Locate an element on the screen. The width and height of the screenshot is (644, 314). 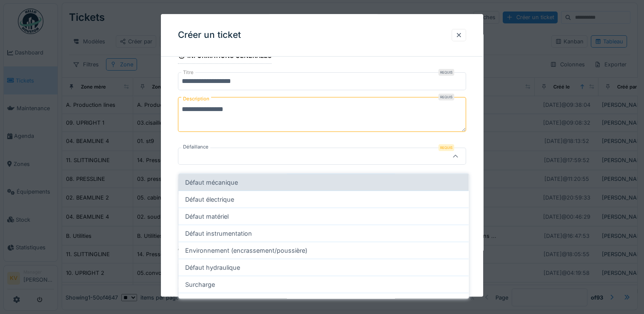
div: Défaut matériel is located at coordinates (324, 216).